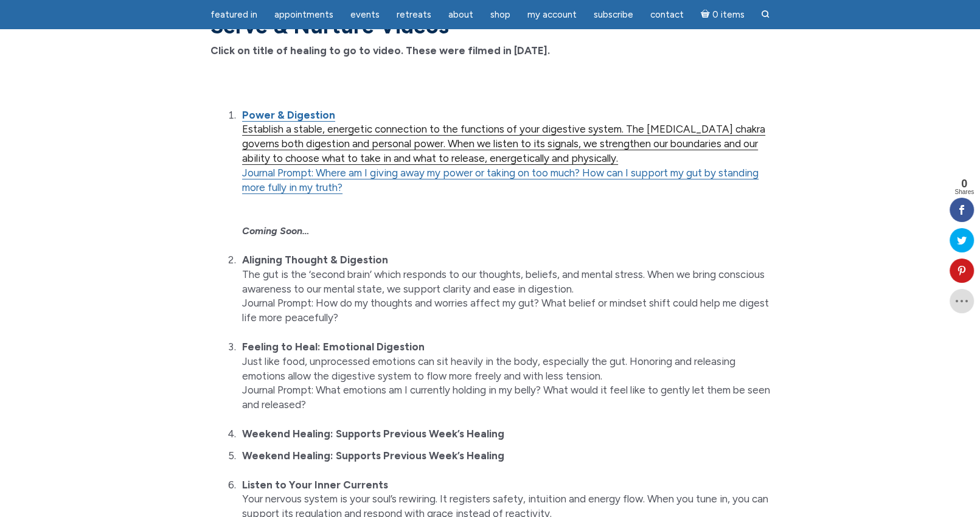  I want to click on a: Journal Prompt: Where am I giving away my power or taking on too much? How can I support my gut b..., so click(500, 180).